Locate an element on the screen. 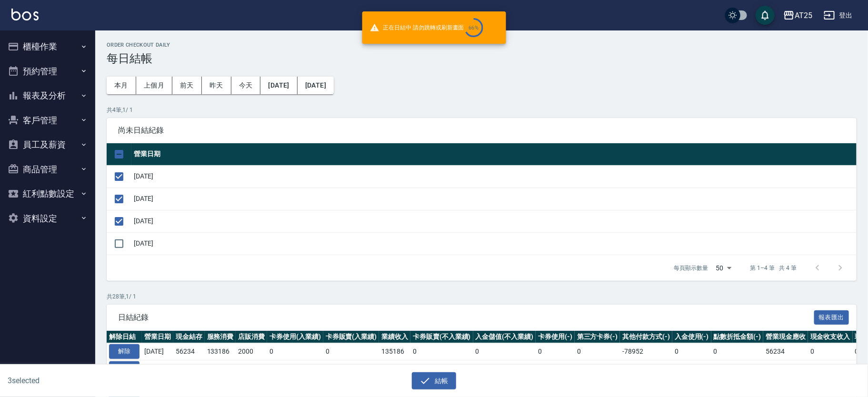  span: 正在日結中 請勿跳轉或刷新畫面 is located at coordinates (426, 28).